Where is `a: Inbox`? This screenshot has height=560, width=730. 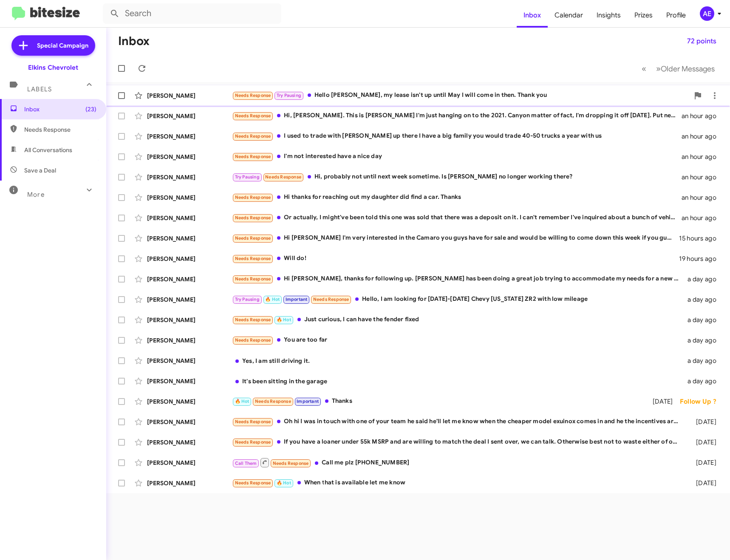 a: Inbox is located at coordinates (532, 15).